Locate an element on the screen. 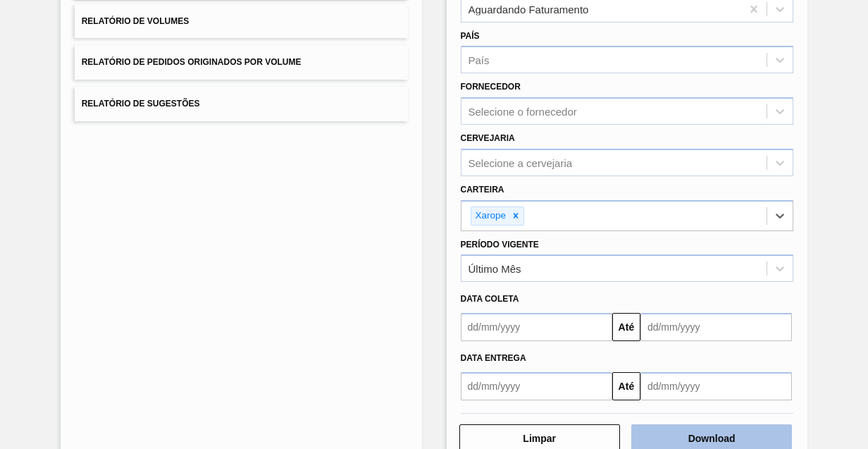 The width and height of the screenshot is (868, 449). button: Relatório de Sugestões is located at coordinates (241, 104).